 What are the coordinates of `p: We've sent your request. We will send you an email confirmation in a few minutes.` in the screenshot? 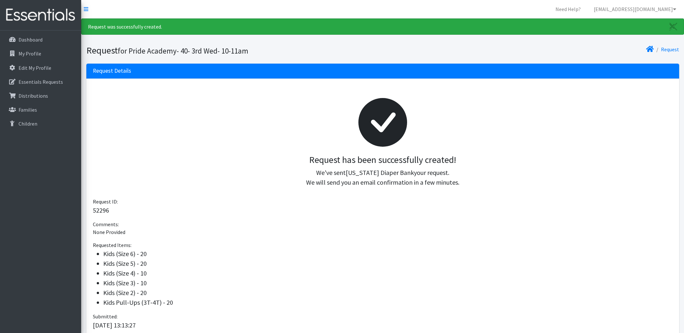 It's located at (383, 178).